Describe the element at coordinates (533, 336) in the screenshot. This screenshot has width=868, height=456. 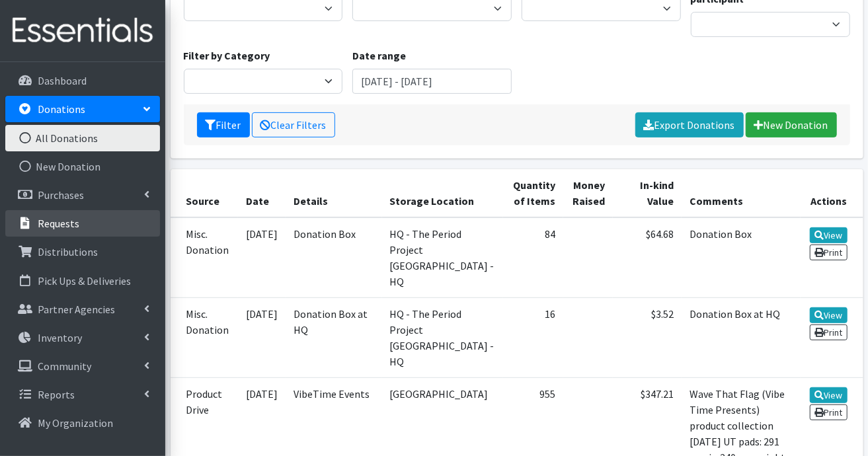
I see `td: 16` at that location.